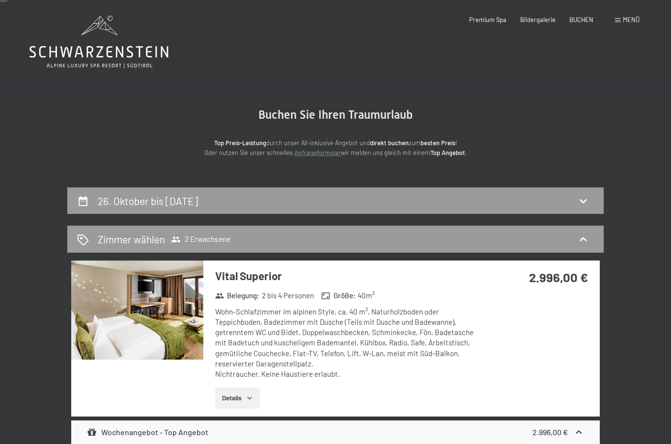  What do you see at coordinates (317, 153) in the screenshot?
I see `a: Anfrageformular` at bounding box center [317, 153].